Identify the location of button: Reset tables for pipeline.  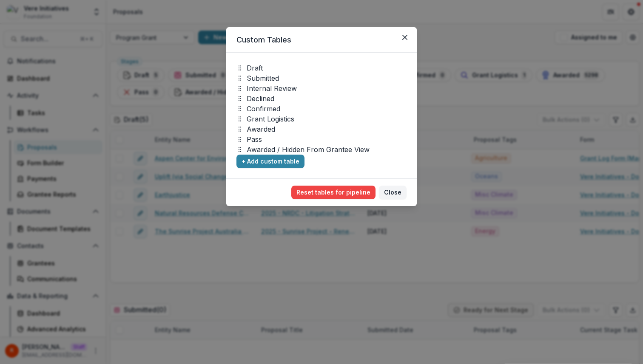
(333, 193).